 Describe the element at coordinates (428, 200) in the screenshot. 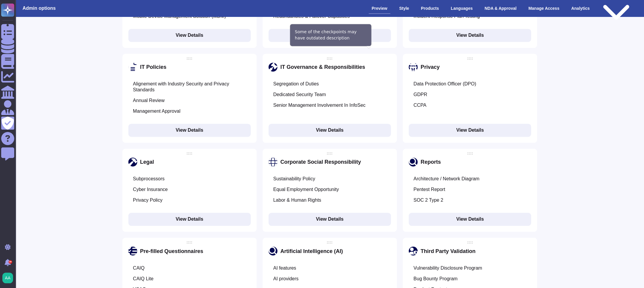

I see `div: SOC 2 Type 2` at that location.